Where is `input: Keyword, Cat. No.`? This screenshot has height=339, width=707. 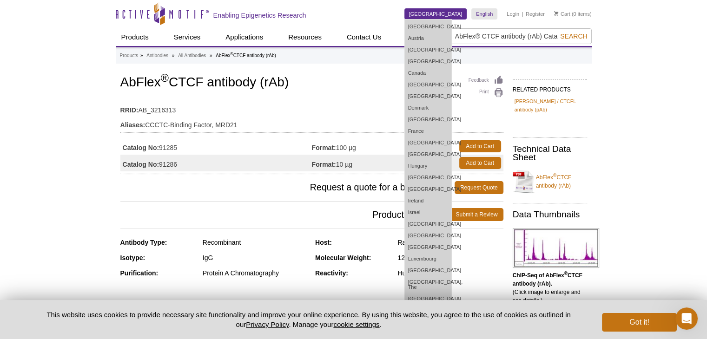 input: Keyword, Cat. No. is located at coordinates (516, 36).